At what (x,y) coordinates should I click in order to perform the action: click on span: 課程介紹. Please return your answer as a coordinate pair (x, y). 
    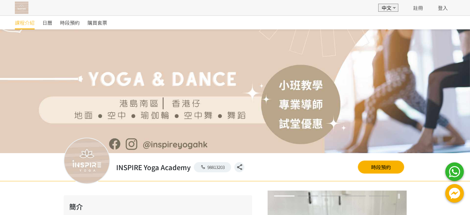
    Looking at the image, I should click on (25, 23).